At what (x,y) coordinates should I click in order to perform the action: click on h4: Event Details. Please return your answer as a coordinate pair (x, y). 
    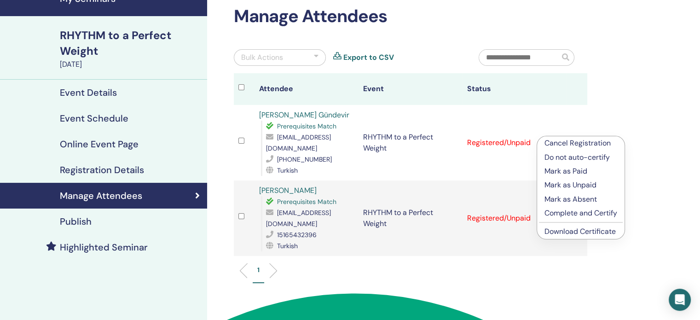
    Looking at the image, I should click on (88, 92).